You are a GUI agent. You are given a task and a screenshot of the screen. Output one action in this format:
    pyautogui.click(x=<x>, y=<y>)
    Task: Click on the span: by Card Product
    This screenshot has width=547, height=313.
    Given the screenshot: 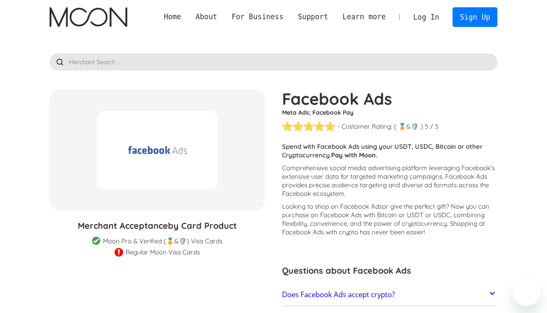 What is the action you would take?
    pyautogui.click(x=202, y=225)
    